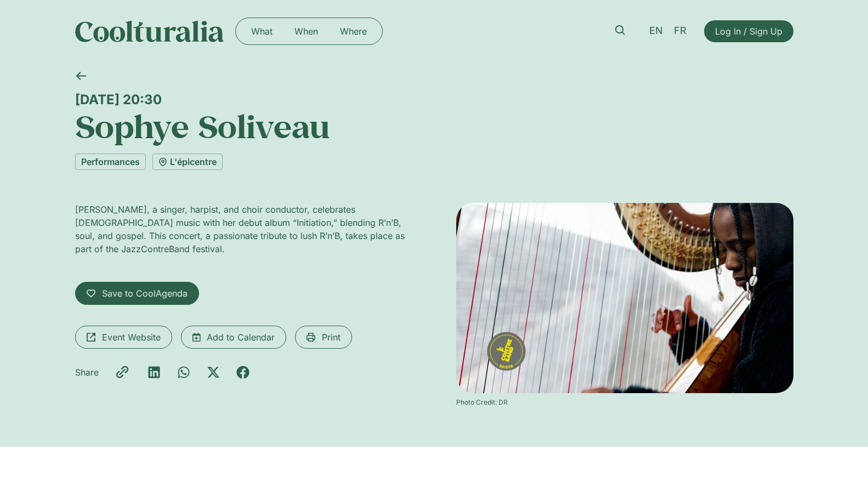 The image size is (868, 477). I want to click on a: Add to Calendar, so click(234, 337).